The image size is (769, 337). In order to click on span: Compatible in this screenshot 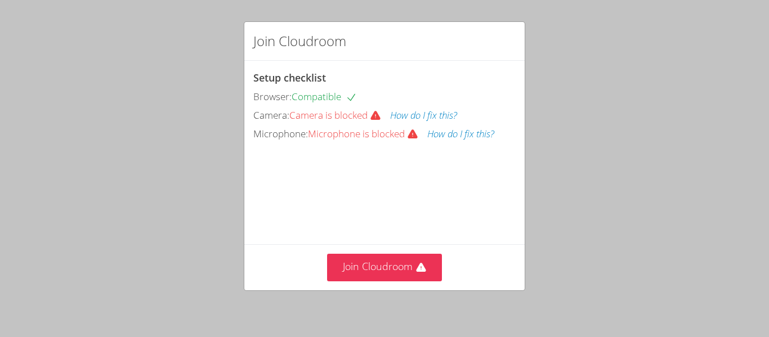, I will do `click(324, 96)`.